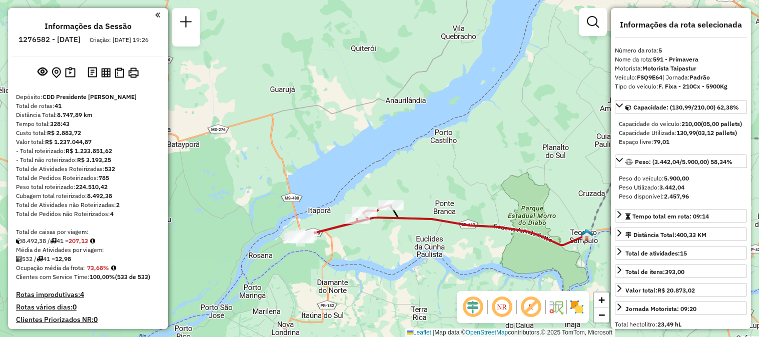 The height and width of the screenshot is (337, 759). I want to click on strong: 785, so click(104, 178).